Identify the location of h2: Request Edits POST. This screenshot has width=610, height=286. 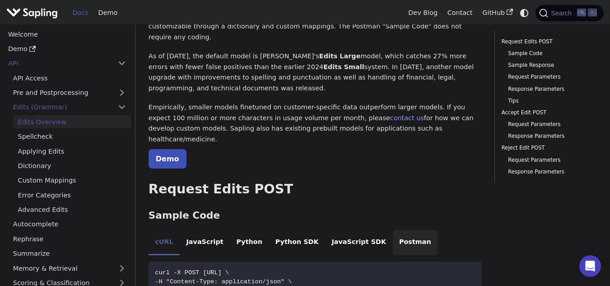
(315, 189).